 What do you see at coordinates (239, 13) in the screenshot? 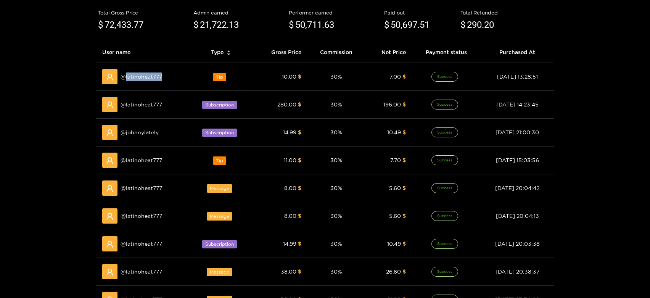
I see `div: Admin earned` at bounding box center [239, 13].